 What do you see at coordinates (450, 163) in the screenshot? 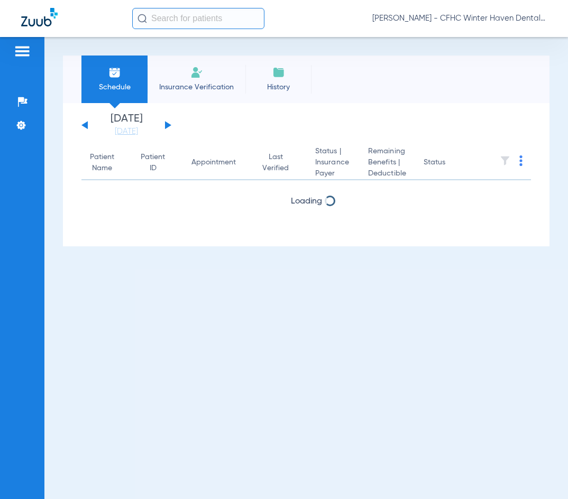
I see `th: Status` at bounding box center [450, 163].